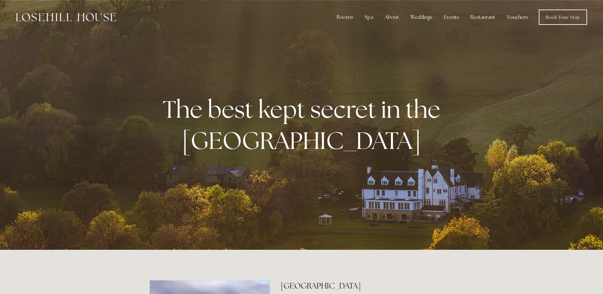 The image size is (603, 294). Describe the element at coordinates (66, 17) in the screenshot. I see `img: Losehill House` at that location.